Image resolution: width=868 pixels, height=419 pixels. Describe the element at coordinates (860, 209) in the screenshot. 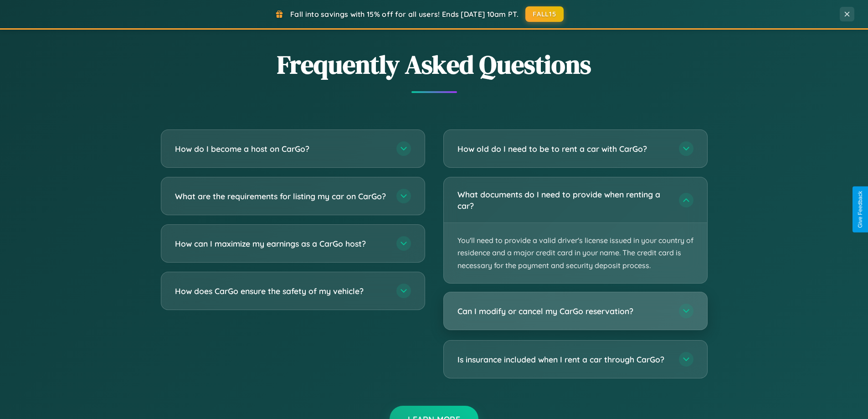

I see `div: Give Feedback` at that location.